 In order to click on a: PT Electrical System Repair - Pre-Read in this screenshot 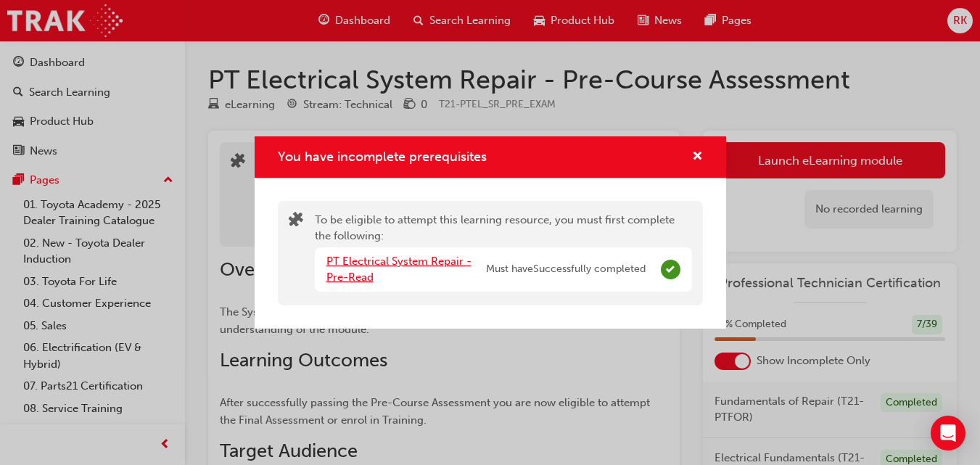, I will do `click(399, 269)`.